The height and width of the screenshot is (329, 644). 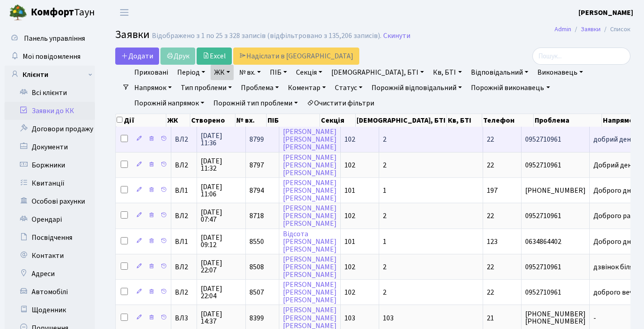 I want to click on a: Орендарі, so click(x=49, y=220).